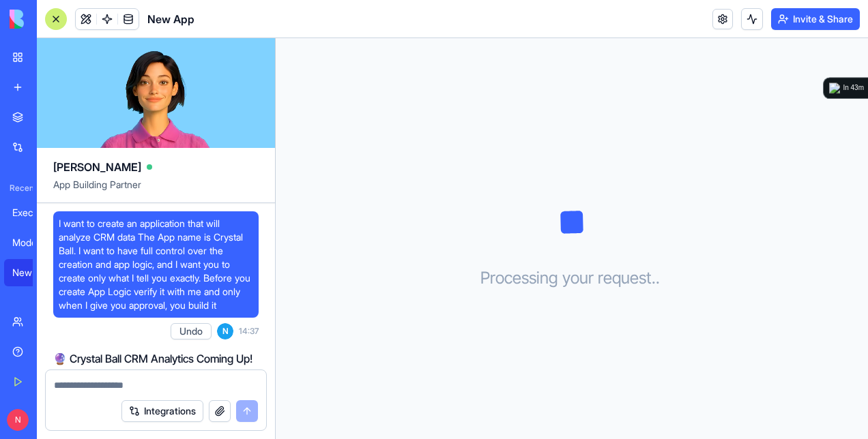 The image size is (868, 439). Describe the element at coordinates (170, 19) in the screenshot. I see `span: New App` at that location.